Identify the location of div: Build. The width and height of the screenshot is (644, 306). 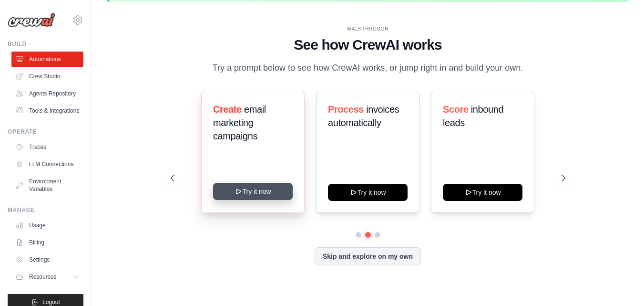
(46, 44).